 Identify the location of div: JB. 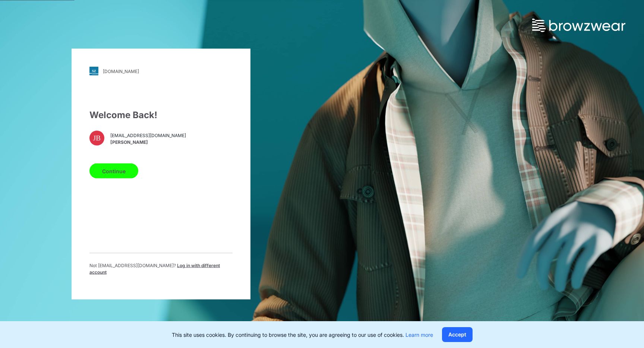
(97, 139).